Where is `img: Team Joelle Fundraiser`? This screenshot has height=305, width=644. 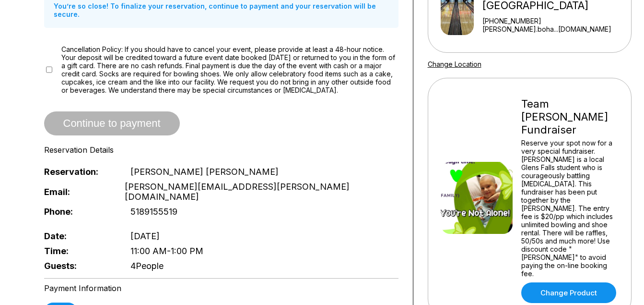
img: Team Joelle Fundraiser is located at coordinates (477, 198).